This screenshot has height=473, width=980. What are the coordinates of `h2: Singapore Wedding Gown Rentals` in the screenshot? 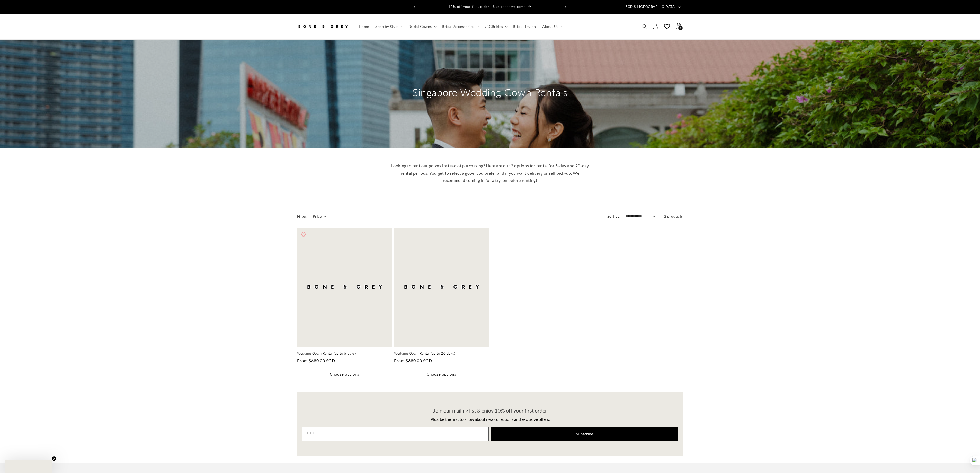 It's located at (490, 92).